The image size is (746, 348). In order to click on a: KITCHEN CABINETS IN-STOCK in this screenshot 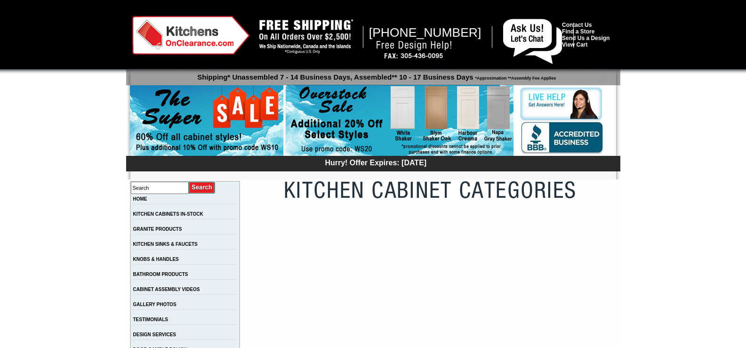, I will do `click(168, 214)`.